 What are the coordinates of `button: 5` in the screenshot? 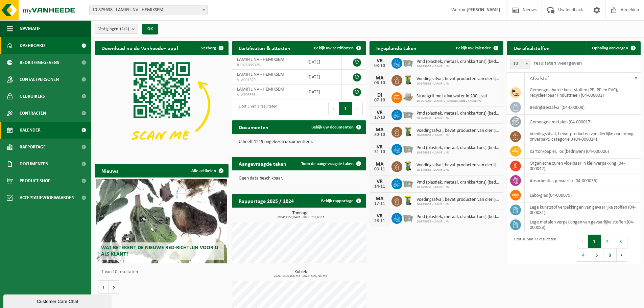 It's located at (597, 255).